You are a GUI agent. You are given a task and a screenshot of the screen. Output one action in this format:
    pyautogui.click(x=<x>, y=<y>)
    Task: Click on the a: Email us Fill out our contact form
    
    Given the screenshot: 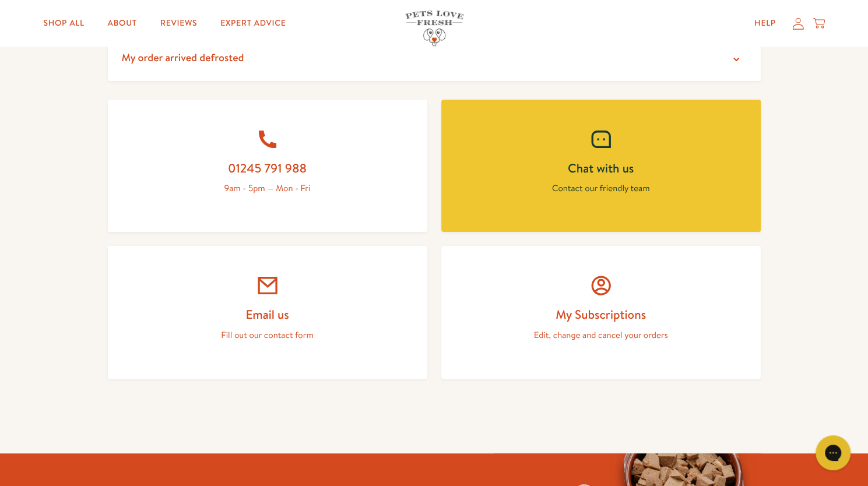 What is the action you would take?
    pyautogui.click(x=268, y=312)
    